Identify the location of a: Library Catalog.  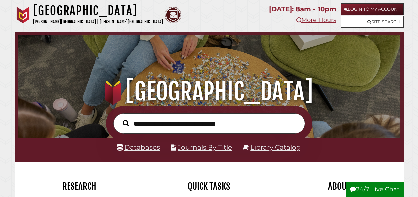
(276, 148).